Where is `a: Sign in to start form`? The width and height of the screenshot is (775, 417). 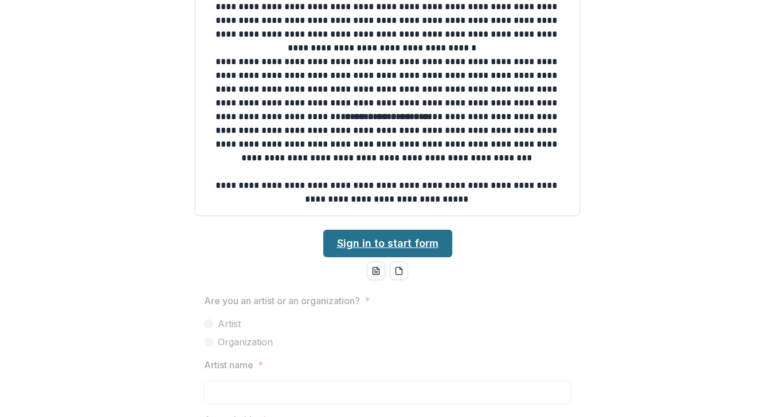
a: Sign in to start form is located at coordinates (388, 244).